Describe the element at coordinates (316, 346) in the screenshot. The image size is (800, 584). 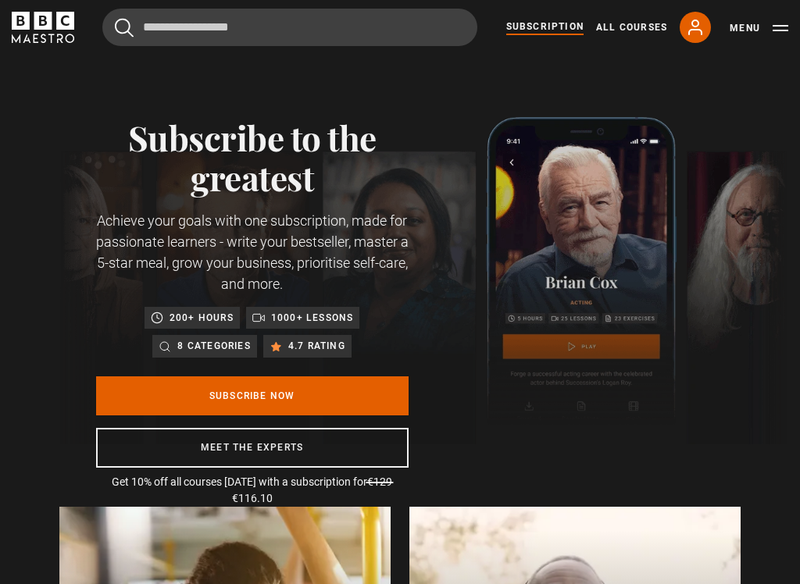
I see `p: 4.7 rating` at that location.